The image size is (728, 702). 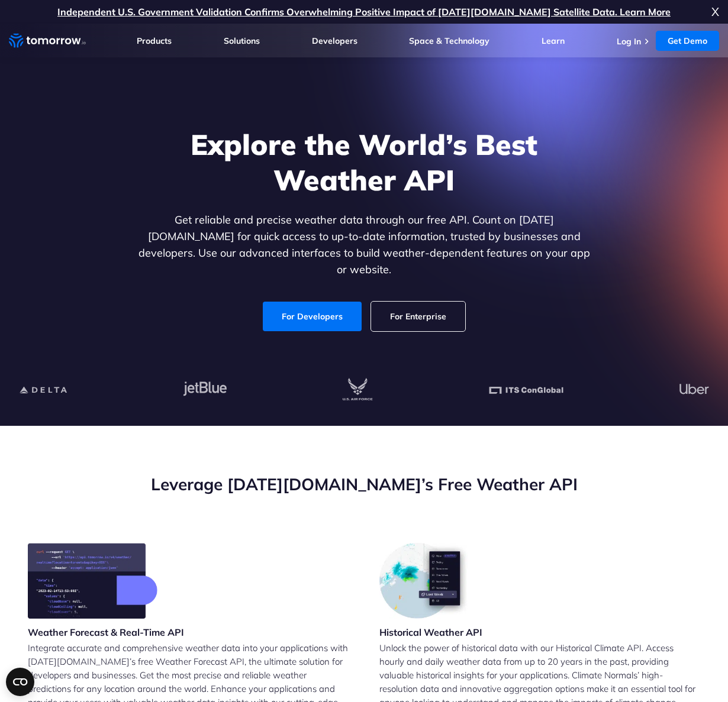 What do you see at coordinates (154, 40) in the screenshot?
I see `a: Products` at bounding box center [154, 40].